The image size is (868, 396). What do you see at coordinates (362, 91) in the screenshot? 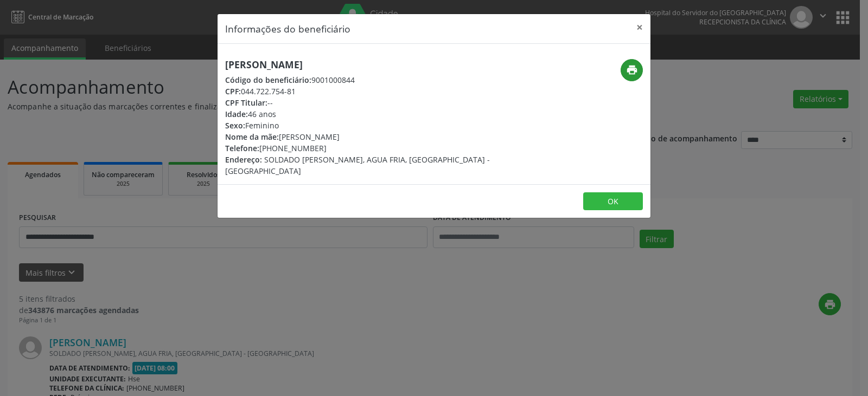
I see `div: 044.722.754-81` at bounding box center [362, 91].